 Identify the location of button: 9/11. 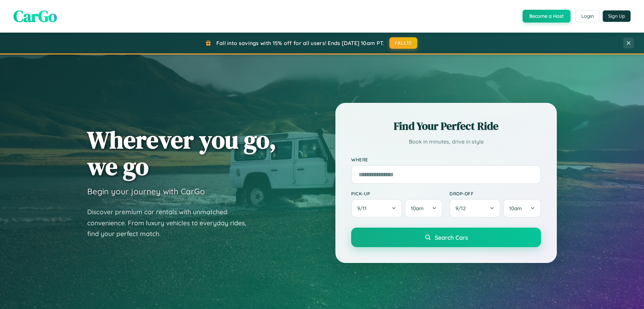
(376, 208).